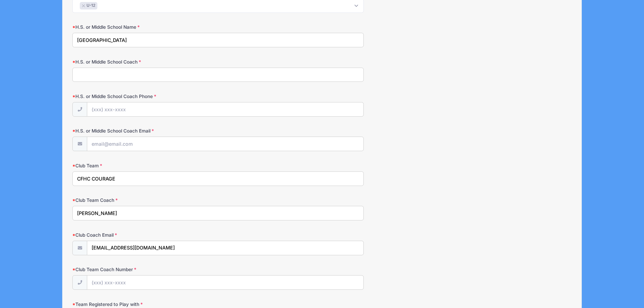 The width and height of the screenshot is (644, 308). What do you see at coordinates (155, 200) in the screenshot?
I see `label: Club Team Coach` at bounding box center [155, 200].